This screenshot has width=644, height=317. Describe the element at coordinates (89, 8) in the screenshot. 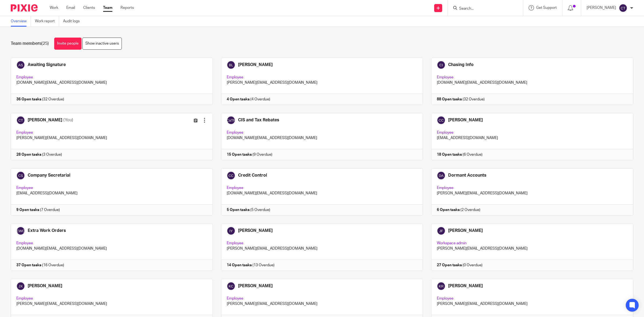

I see `a: Clients` at that location.